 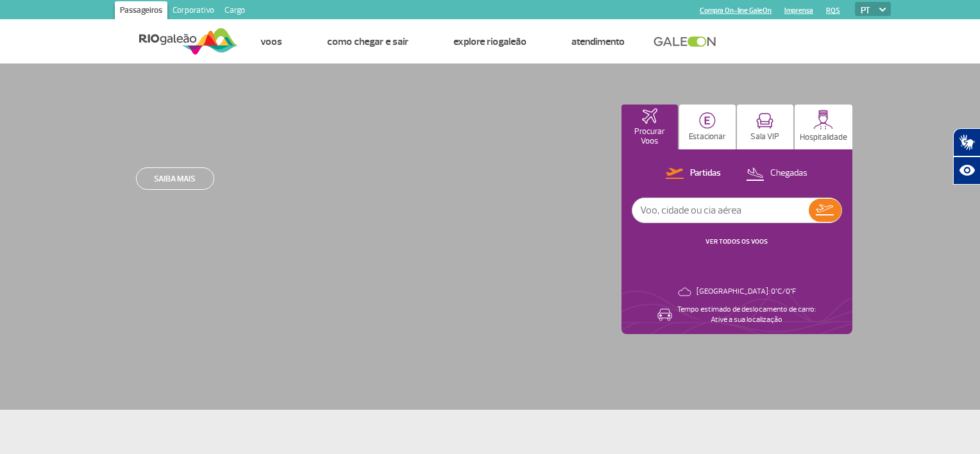 I want to click on button: Chegadas, so click(x=776, y=174).